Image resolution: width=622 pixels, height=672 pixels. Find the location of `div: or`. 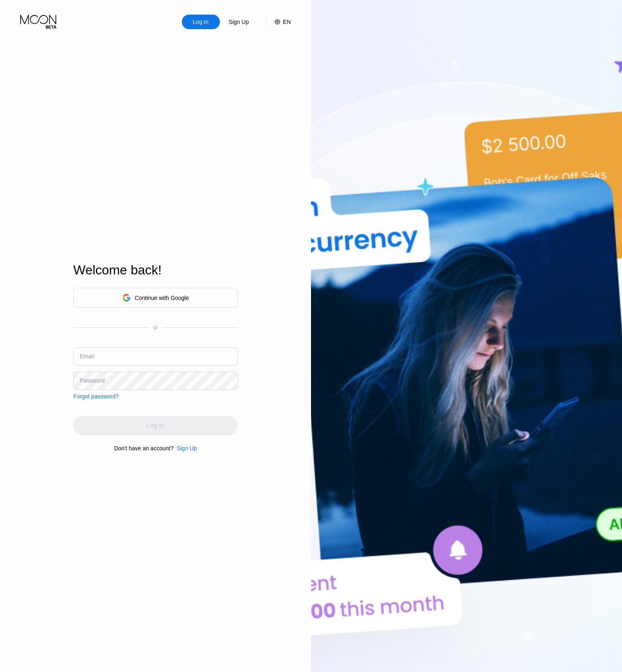

div: or is located at coordinates (155, 328).